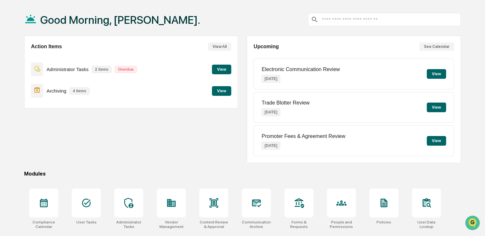 This screenshot has width=485, height=236. What do you see at coordinates (436, 47) in the screenshot?
I see `a: See Calendar` at bounding box center [436, 47].